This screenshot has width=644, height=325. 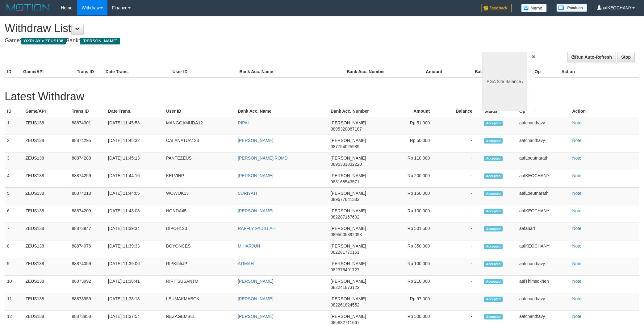 I want to click on td: BOYONCES, so click(x=200, y=249).